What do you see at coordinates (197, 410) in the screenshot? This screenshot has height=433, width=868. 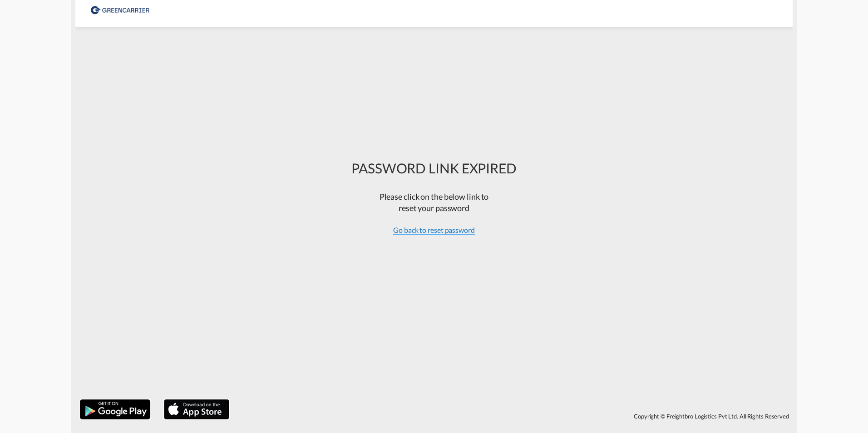 I see `img: apple.png` at bounding box center [197, 410].